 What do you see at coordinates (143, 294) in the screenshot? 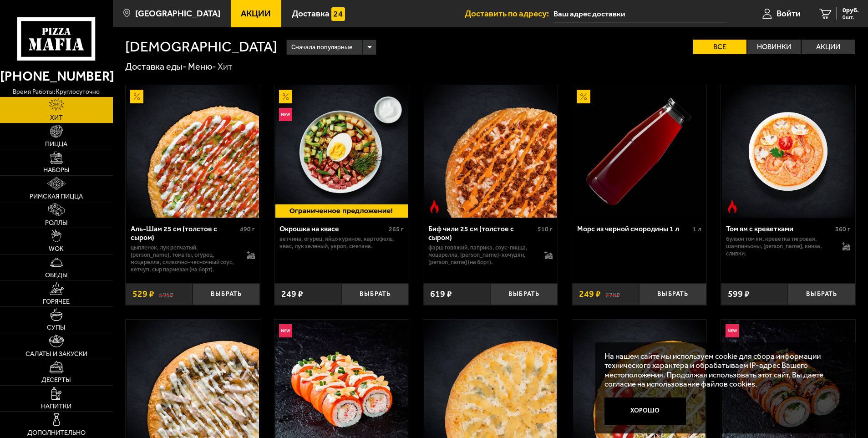
I see `span: 529 ₽` at bounding box center [143, 294].